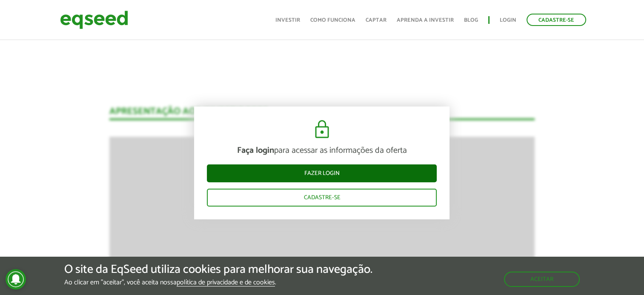  I want to click on a: Aprenda a investir, so click(425, 20).